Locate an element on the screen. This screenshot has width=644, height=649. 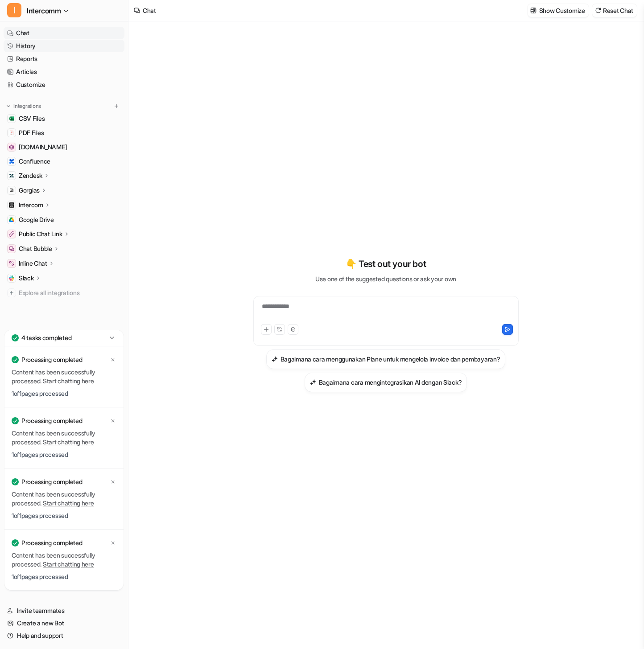
p: 👇 Test out your bot is located at coordinates (386, 264).